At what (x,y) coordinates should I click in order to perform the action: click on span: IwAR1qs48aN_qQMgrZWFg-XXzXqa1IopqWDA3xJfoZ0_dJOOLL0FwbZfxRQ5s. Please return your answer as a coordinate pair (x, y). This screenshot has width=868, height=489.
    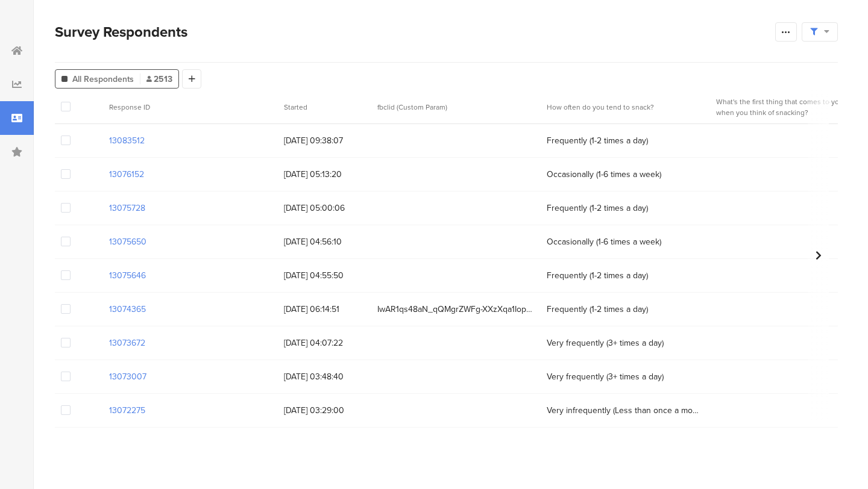
    Looking at the image, I should click on (456, 309).